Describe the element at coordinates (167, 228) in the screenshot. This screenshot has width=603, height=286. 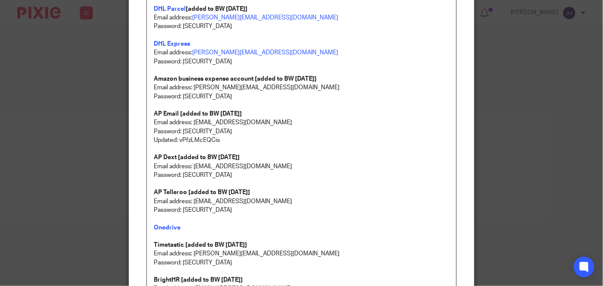
I see `strong: Onedrive` at that location.